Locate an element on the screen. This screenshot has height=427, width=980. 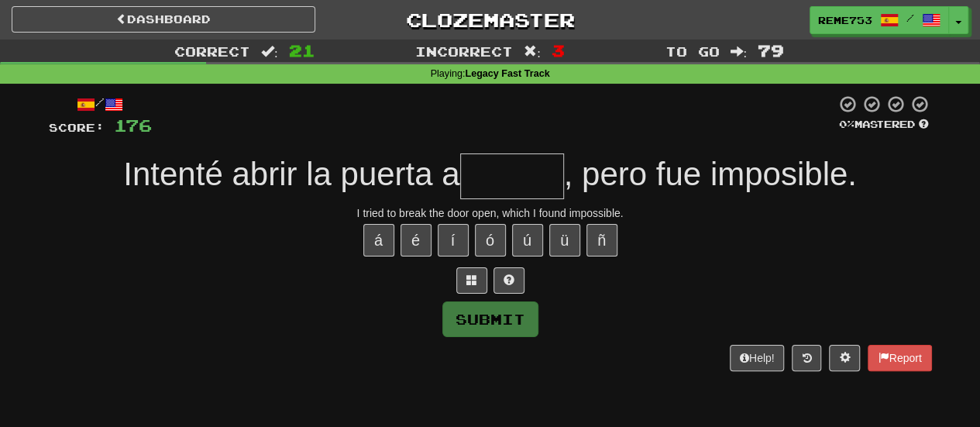
a: Clozemaster is located at coordinates (490, 19).